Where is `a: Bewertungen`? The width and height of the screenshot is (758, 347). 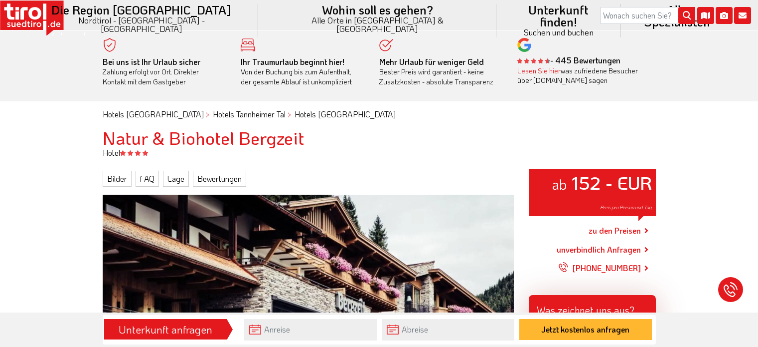
a: Bewertungen is located at coordinates (219, 178).